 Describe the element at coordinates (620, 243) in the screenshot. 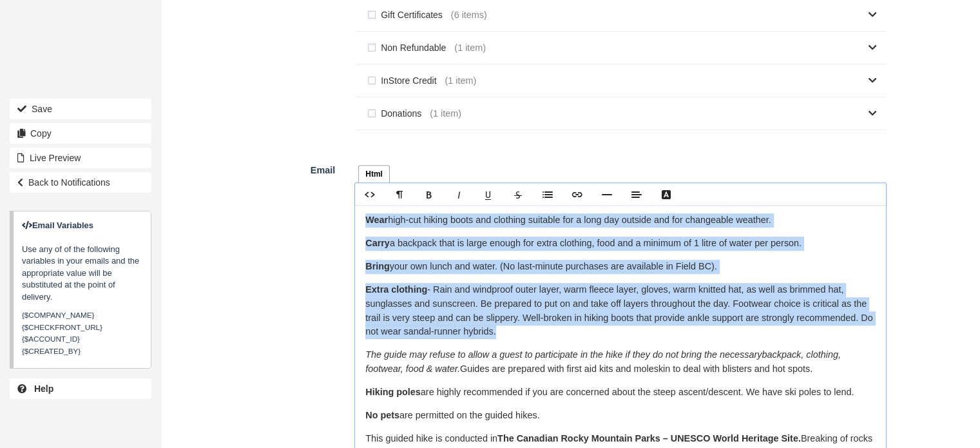

I see `p: a backpack that is large enough for extra clothing, food and a minimum of 1 litre of water per pe...` at that location.